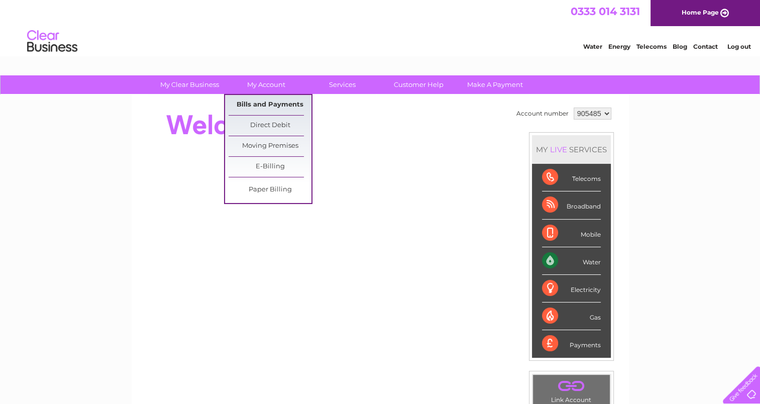 The width and height of the screenshot is (760, 404). What do you see at coordinates (651, 46) in the screenshot?
I see `a: Telecoms` at bounding box center [651, 46].